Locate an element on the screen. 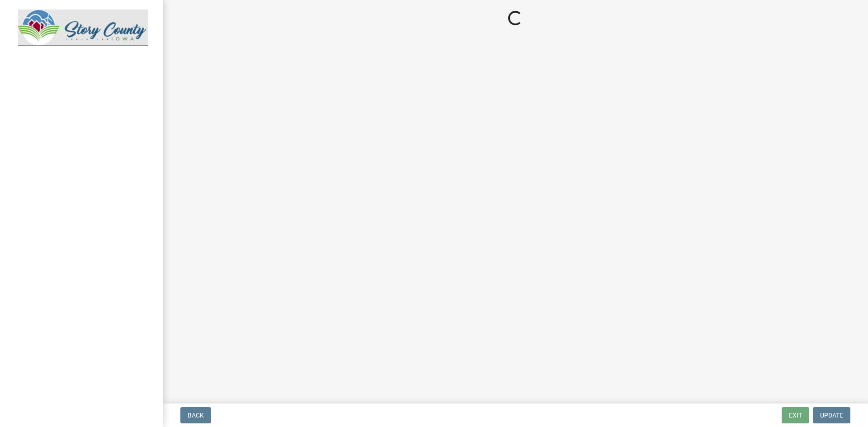 The width and height of the screenshot is (868, 427). button: Exit is located at coordinates (795, 416).